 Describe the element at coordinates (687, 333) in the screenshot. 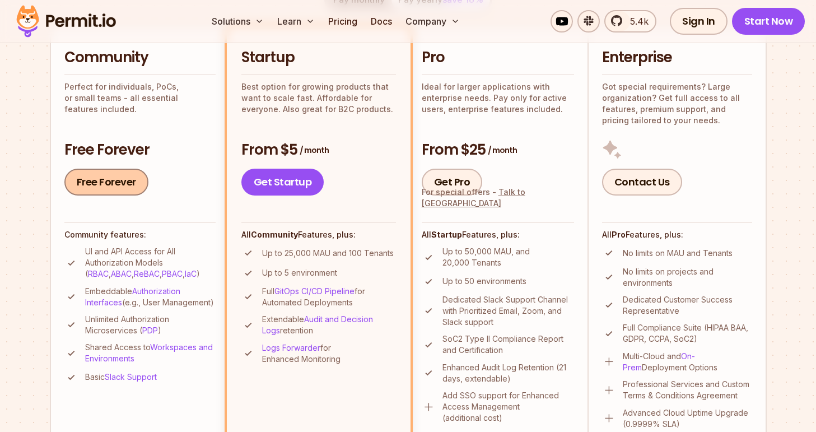

I see `p: Full Compliance Suite (HIPAA BAA, GDPR, CCPA, SoC2)` at that location.